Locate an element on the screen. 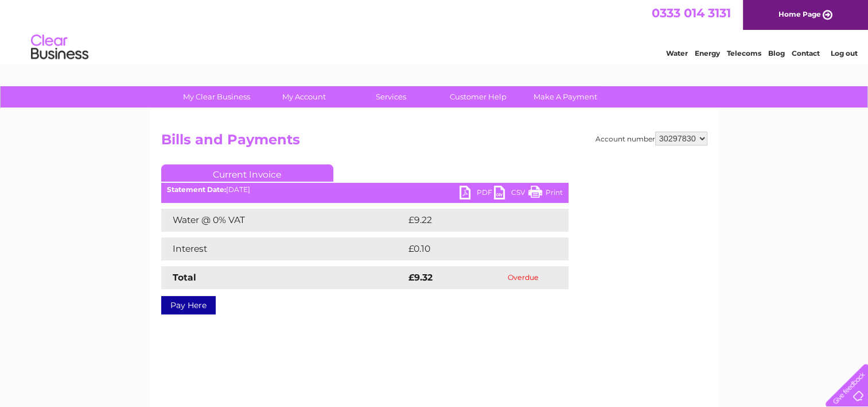  a: Print is located at coordinates (546, 194).